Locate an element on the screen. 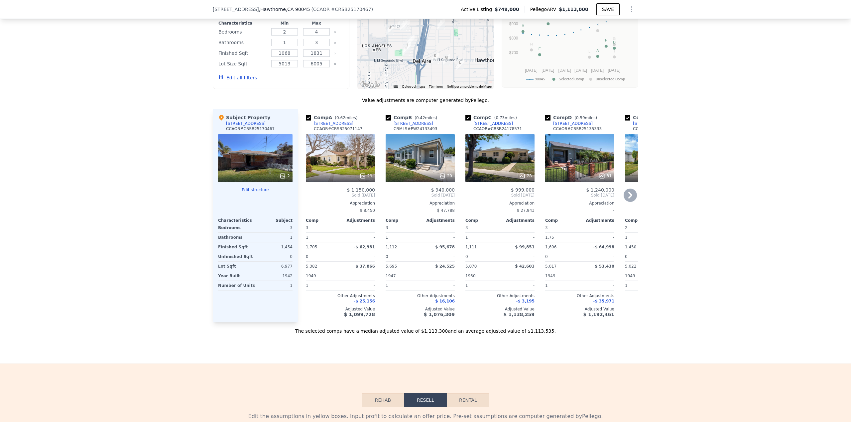 The width and height of the screenshot is (851, 422). text: E is located at coordinates (539, 49).